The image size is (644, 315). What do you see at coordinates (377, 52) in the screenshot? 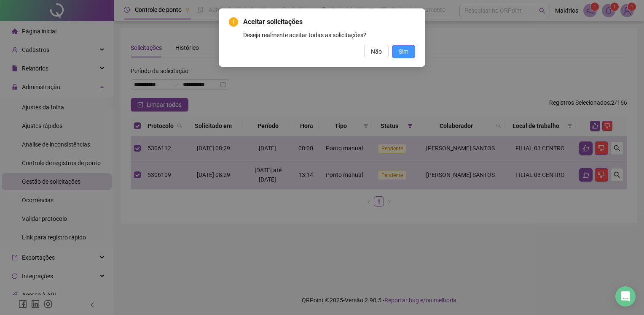
I see `span: Não` at bounding box center [377, 52].